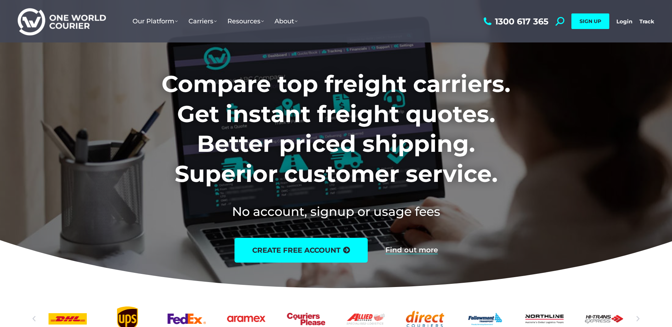 This screenshot has height=327, width=672. Describe the element at coordinates (62, 21) in the screenshot. I see `img: One World Courier` at that location.